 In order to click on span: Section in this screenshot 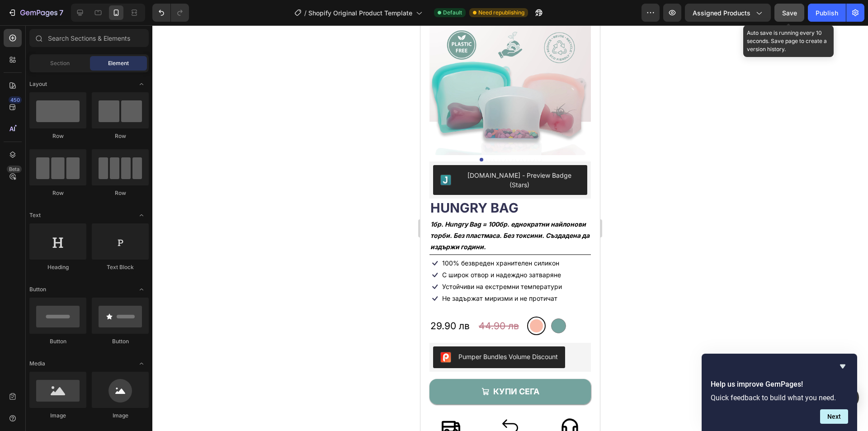, I will do `click(59, 63)`.